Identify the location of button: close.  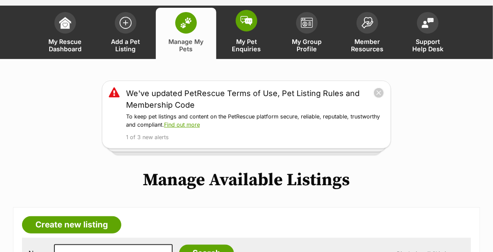
(378, 93).